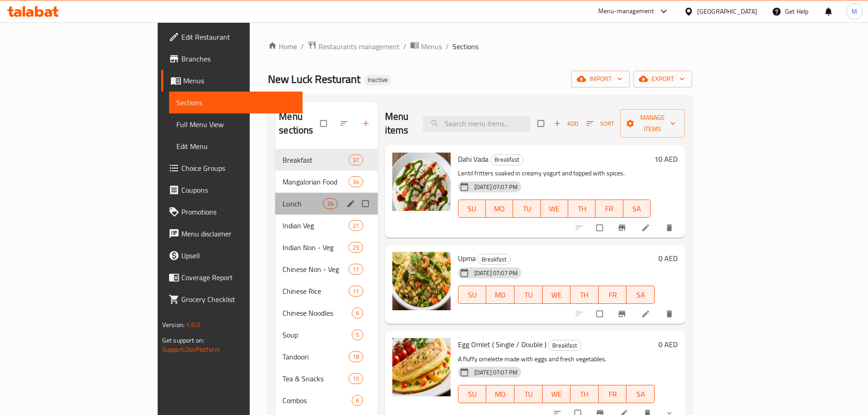 The width and height of the screenshot is (868, 415). I want to click on span: Sections, so click(465, 47).